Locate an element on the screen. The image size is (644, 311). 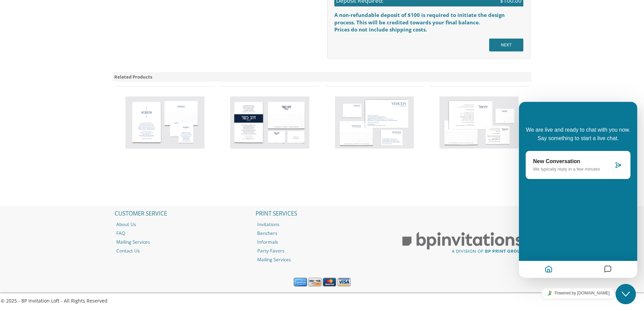
span: We are live and ready to chat with you now. Say something to start a live chat. is located at coordinates (59, 32).